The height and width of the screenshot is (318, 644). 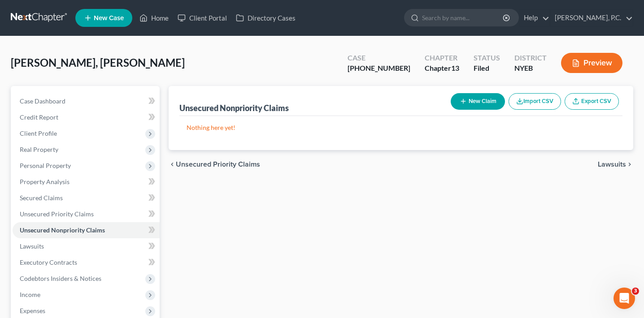 What do you see at coordinates (86, 101) in the screenshot?
I see `a: Case Dashboard` at bounding box center [86, 101].